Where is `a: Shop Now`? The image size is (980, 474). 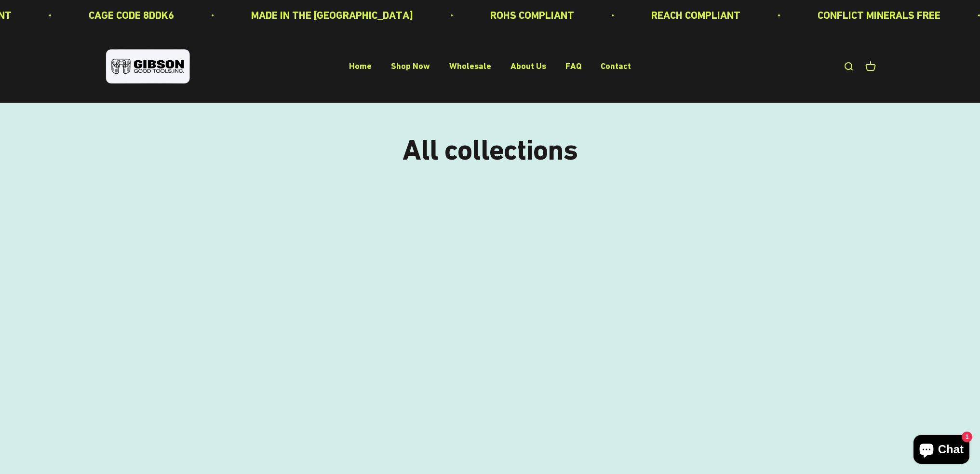
a: Shop Now is located at coordinates (411, 66).